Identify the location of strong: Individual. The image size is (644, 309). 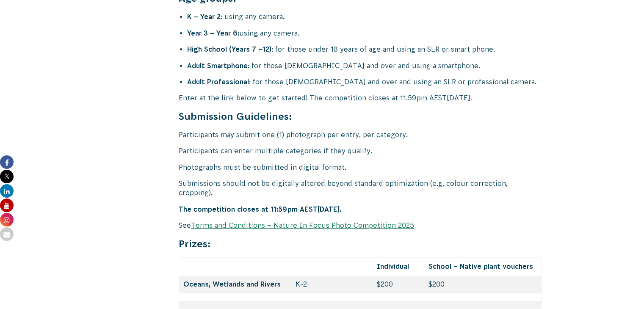
(393, 266).